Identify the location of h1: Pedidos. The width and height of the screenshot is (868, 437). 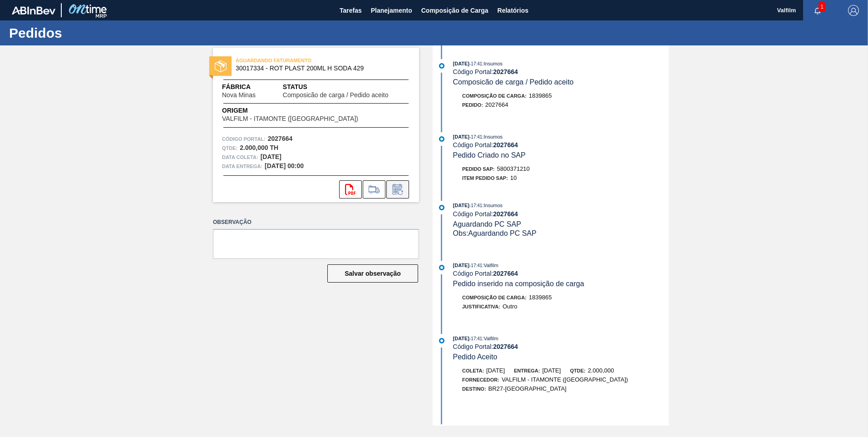
(89, 33).